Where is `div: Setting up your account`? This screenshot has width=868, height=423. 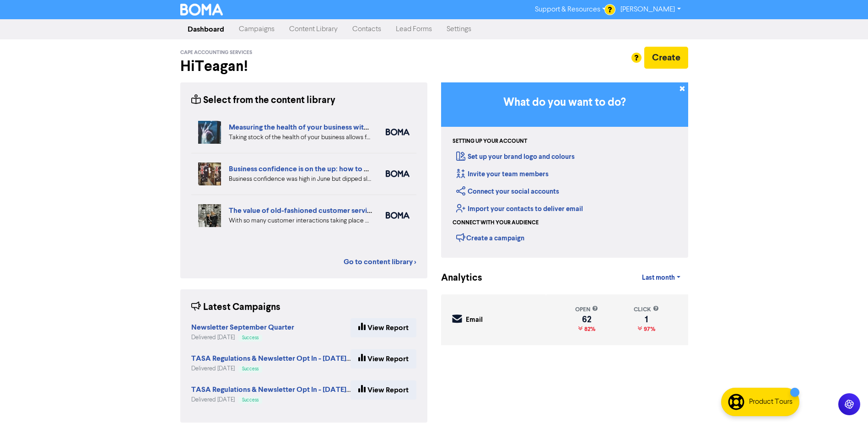
div: Setting up your account is located at coordinates (489, 141).